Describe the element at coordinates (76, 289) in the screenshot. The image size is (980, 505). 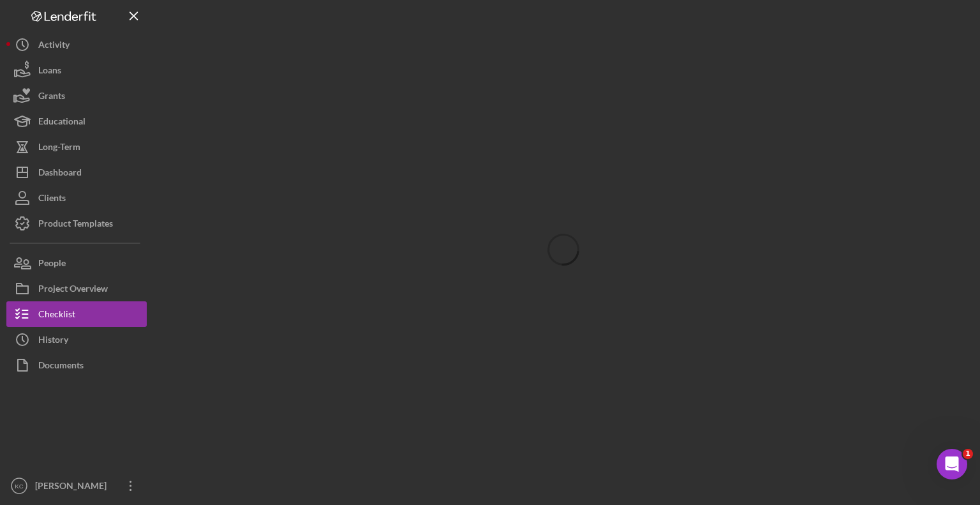
I see `a: Project Overview` at that location.